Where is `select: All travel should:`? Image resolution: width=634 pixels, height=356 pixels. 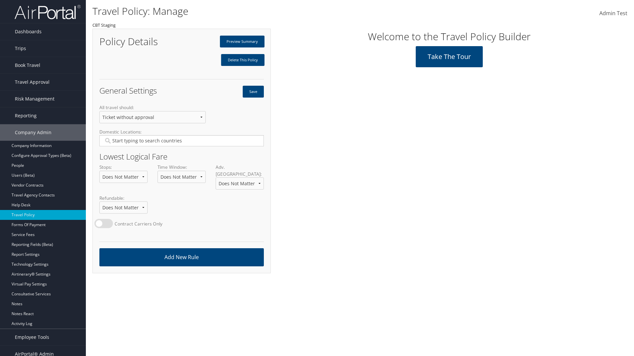 select: All travel should: is located at coordinates (152, 117).